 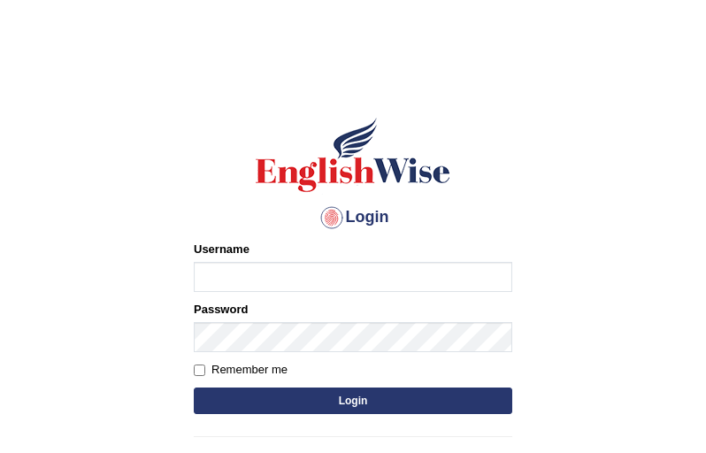 What do you see at coordinates (221, 249) in the screenshot?
I see `label: Username` at bounding box center [221, 249].